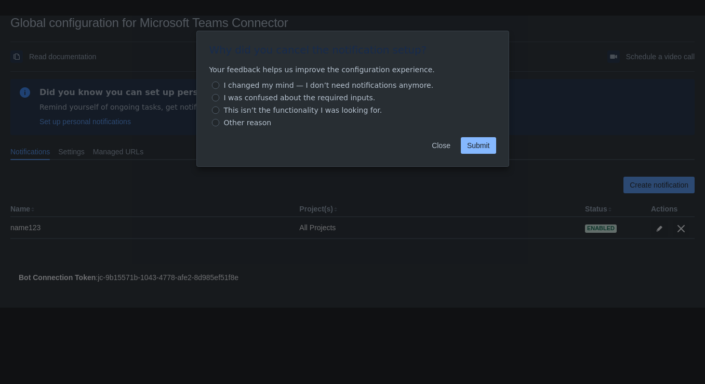 The image size is (705, 384). I want to click on input: I was confused about the required inputs., so click(216, 98).